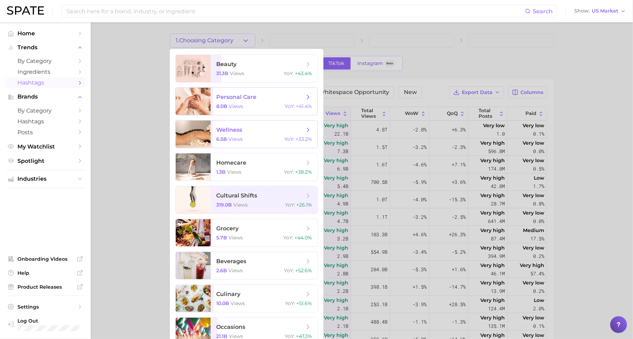 This screenshot has width=633, height=339. I want to click on a: Product Releases, so click(45, 287).